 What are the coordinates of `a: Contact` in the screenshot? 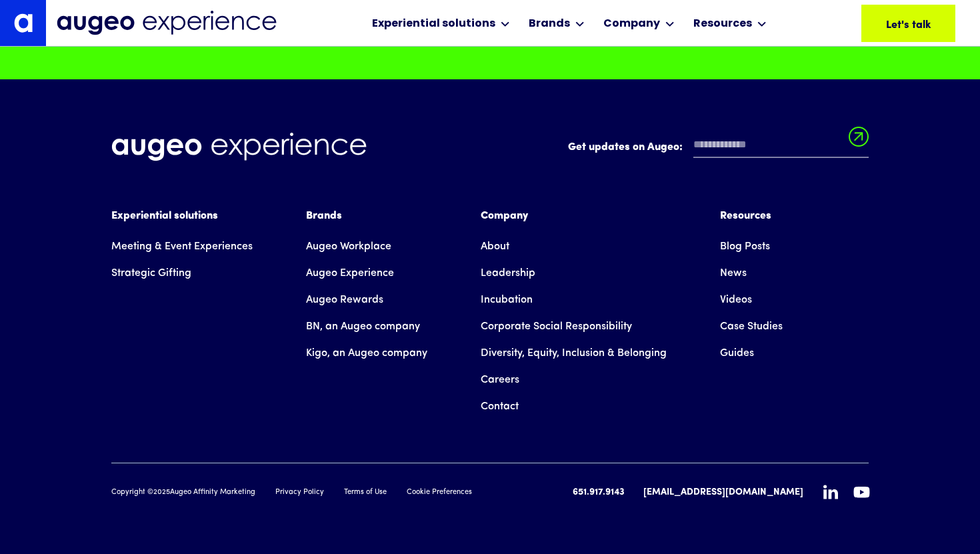 It's located at (499, 407).